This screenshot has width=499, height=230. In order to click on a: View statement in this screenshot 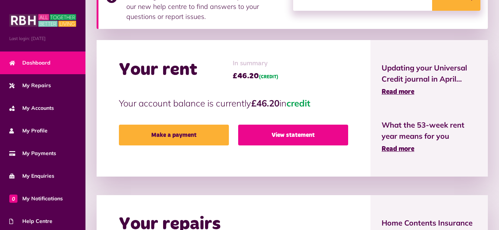, I will do `click(293, 135)`.